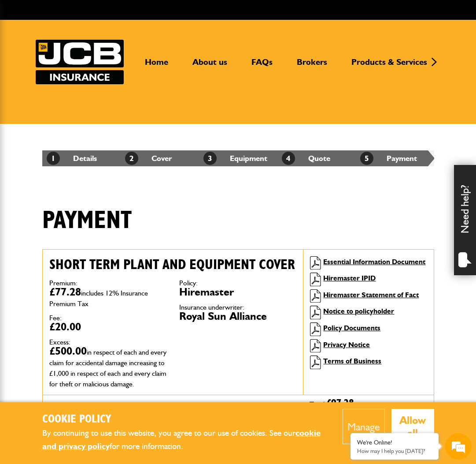 This screenshot has width=476, height=464. What do you see at coordinates (349, 278) in the screenshot?
I see `a: Hiremaster IPID` at bounding box center [349, 278].